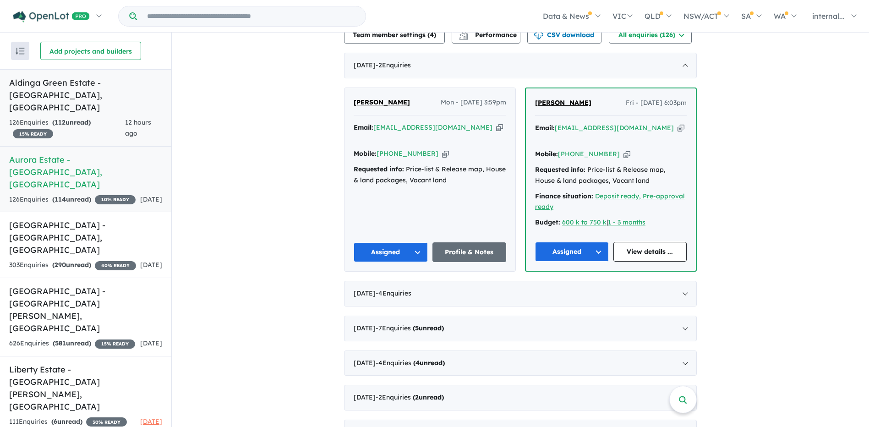 This screenshot has width=869, height=427. Describe the element at coordinates (20, 51) in the screenshot. I see `img: sort.svg` at that location.